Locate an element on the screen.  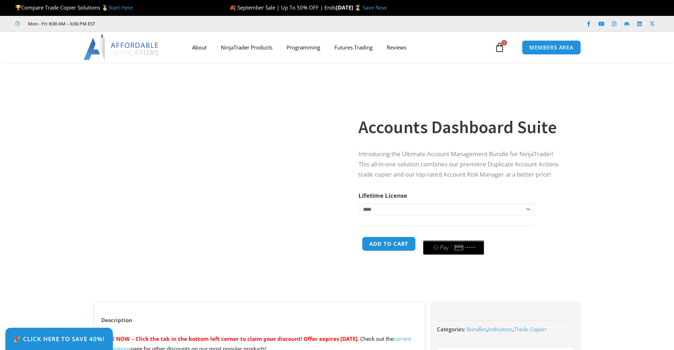
span: Categories: is located at coordinates (451, 330).